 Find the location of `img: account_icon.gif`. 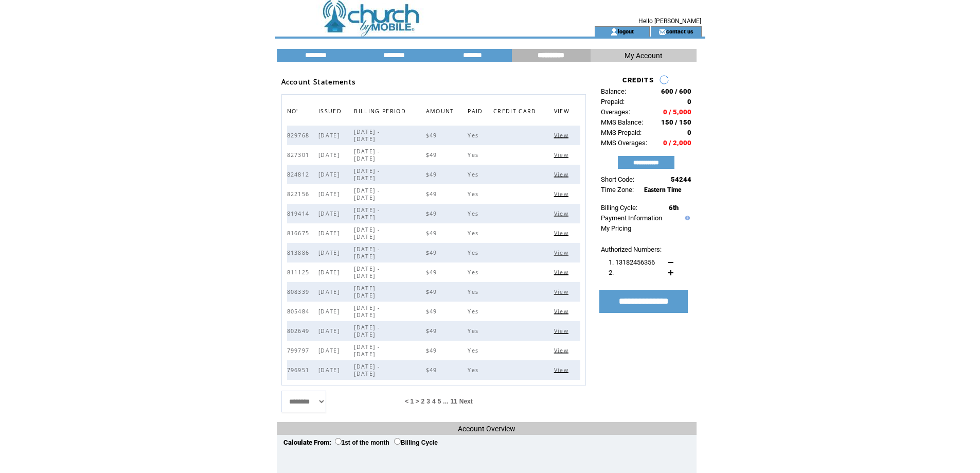

img: account_icon.gif is located at coordinates (614, 32).